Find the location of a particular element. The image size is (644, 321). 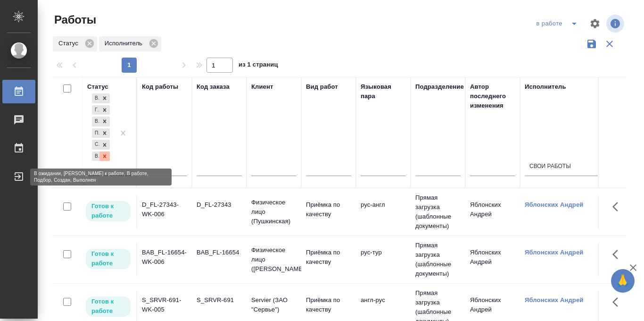

td: D_FL-27343-WK-006 is located at coordinates (165, 212).